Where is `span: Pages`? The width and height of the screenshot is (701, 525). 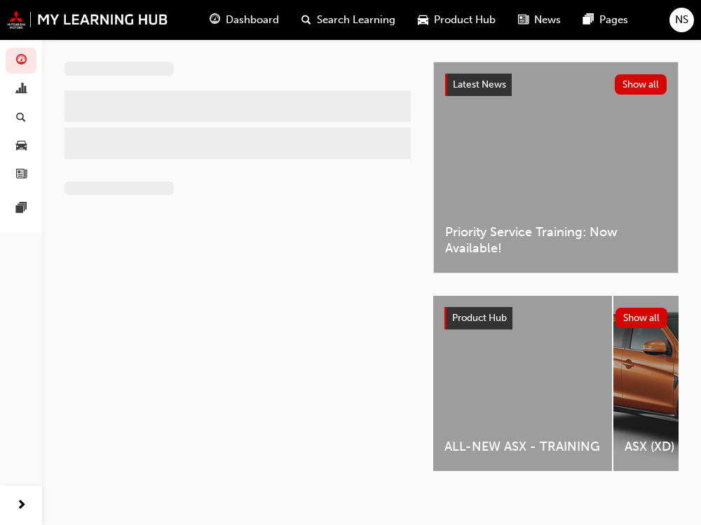 span: Pages is located at coordinates (613, 20).